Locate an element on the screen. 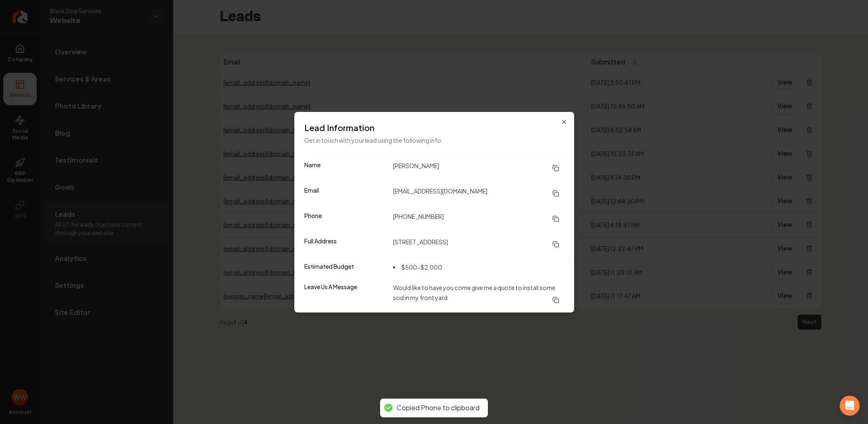 Image resolution: width=868 pixels, height=424 pixels. p: Get in touch with your lead using the following info. is located at coordinates (434, 141).